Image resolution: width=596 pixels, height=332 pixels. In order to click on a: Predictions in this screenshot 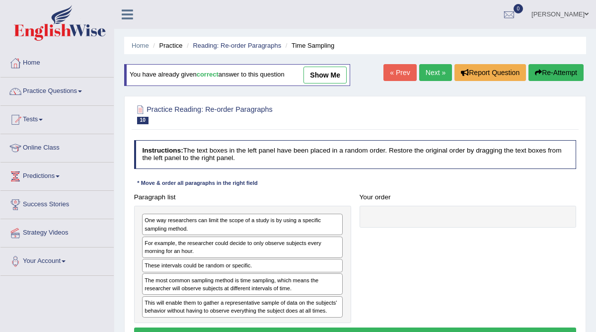, I will do `click(57, 175)`.